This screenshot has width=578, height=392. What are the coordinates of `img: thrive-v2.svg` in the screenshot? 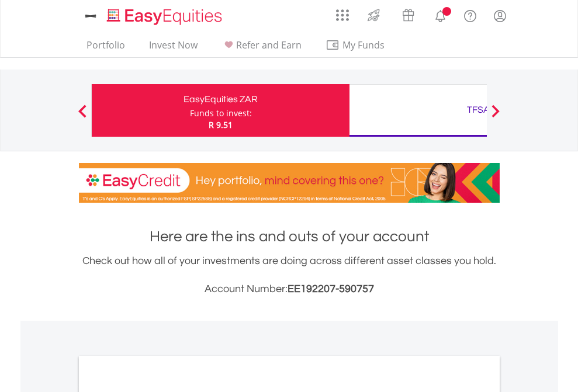 It's located at (373, 15).